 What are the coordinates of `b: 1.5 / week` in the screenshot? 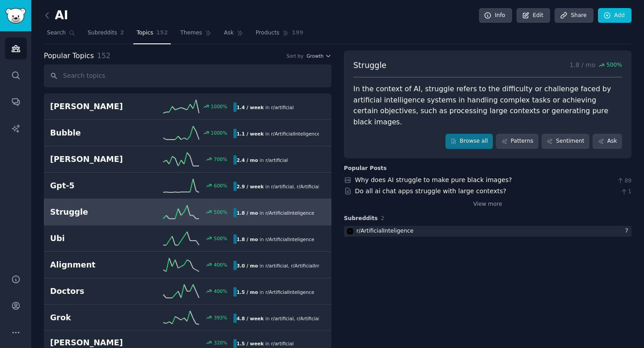 It's located at (250, 344).